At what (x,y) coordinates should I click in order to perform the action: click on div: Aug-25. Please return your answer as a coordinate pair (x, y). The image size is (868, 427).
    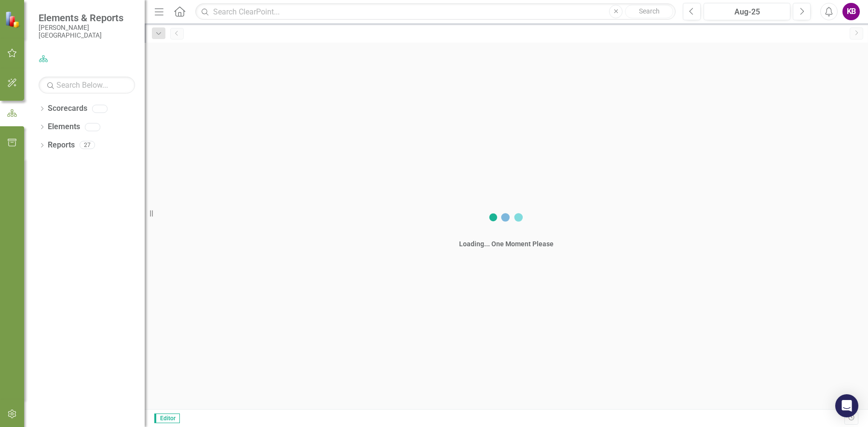
    Looking at the image, I should click on (747, 12).